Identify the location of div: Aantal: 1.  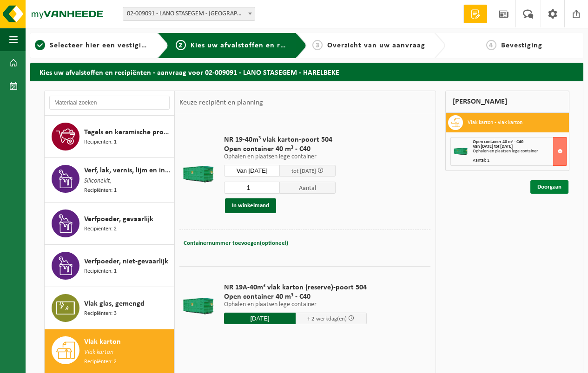
(520, 161).